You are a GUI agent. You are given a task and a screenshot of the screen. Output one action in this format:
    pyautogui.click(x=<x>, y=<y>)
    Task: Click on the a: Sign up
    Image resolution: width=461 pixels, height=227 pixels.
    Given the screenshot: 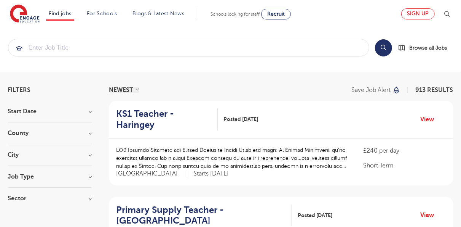 What is the action you would take?
    pyautogui.click(x=418, y=14)
    